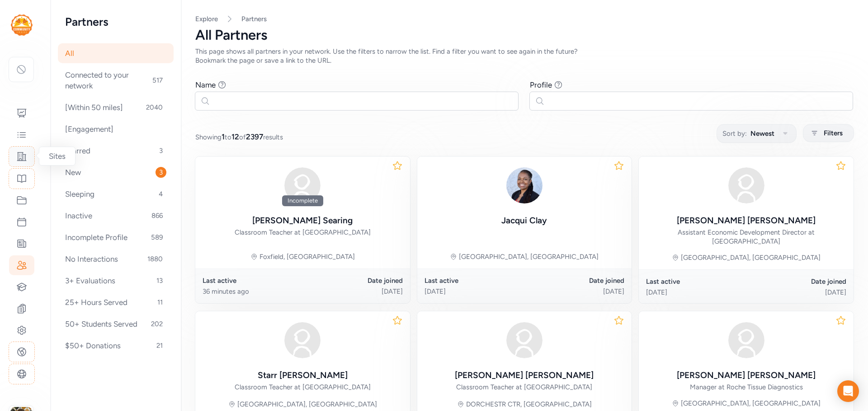 The image size is (868, 411). Describe the element at coordinates (252, 291) in the screenshot. I see `div: 36 minutes ago` at that location.